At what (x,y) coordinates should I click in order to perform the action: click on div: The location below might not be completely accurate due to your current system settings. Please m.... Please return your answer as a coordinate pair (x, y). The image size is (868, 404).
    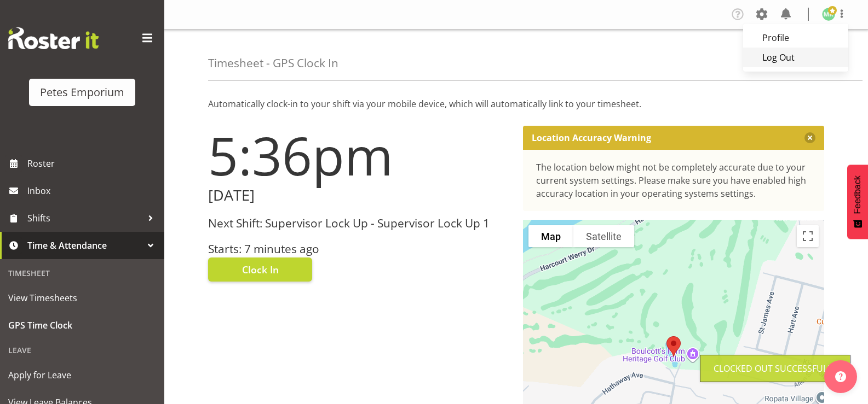
    Looking at the image, I should click on (674, 180).